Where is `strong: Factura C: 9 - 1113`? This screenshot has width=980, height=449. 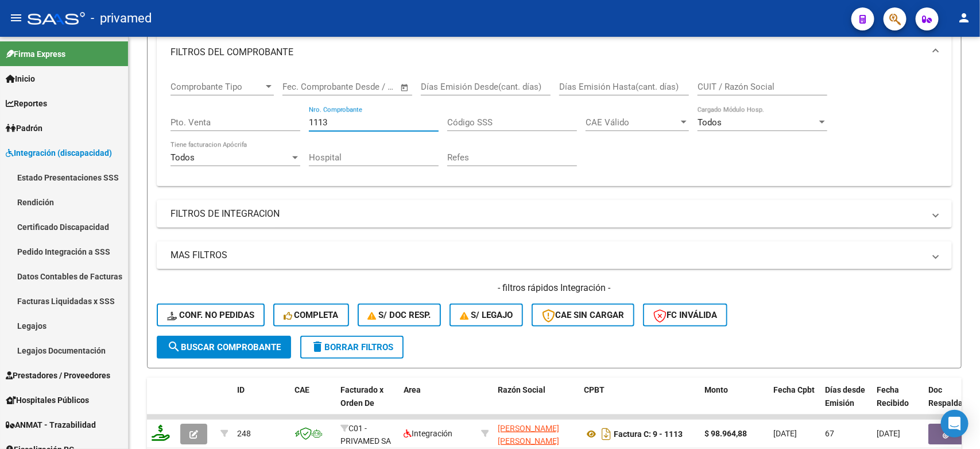 strong: Factura C: 9 - 1113 is located at coordinates (648, 433).